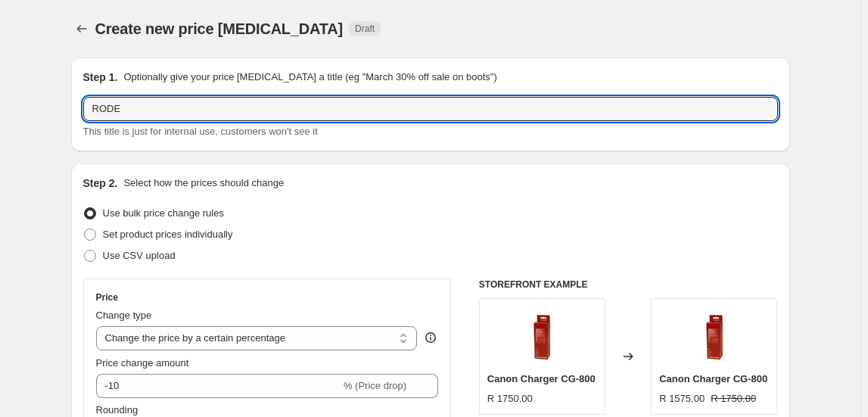 This screenshot has height=417, width=868. What do you see at coordinates (733, 399) in the screenshot?
I see `strike: R 1750.00` at bounding box center [733, 399].